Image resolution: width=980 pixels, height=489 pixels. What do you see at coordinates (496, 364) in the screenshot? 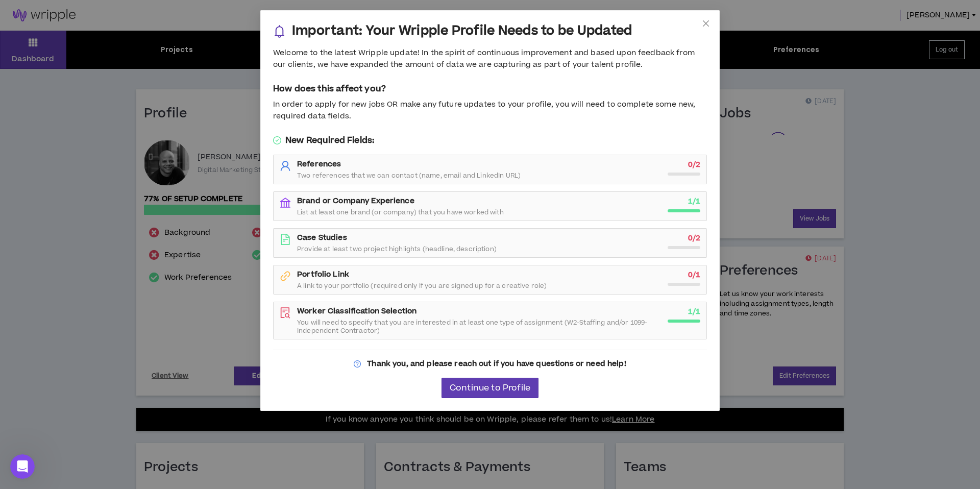
I see `strong: Thank you, and please reach out if you have questions or need help!` at bounding box center [496, 364].